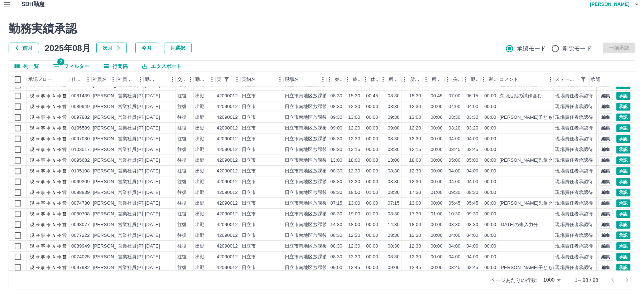 This screenshot has height=298, width=644. What do you see at coordinates (104, 79) in the screenshot?
I see `div: 社員名` at bounding box center [104, 79].